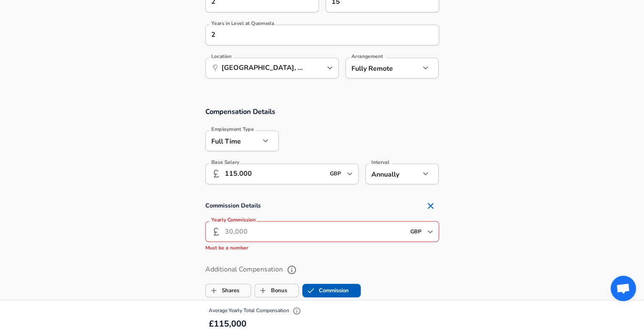  What do you see at coordinates (232, 129) in the screenshot?
I see `label: Employment Type` at bounding box center [232, 129].